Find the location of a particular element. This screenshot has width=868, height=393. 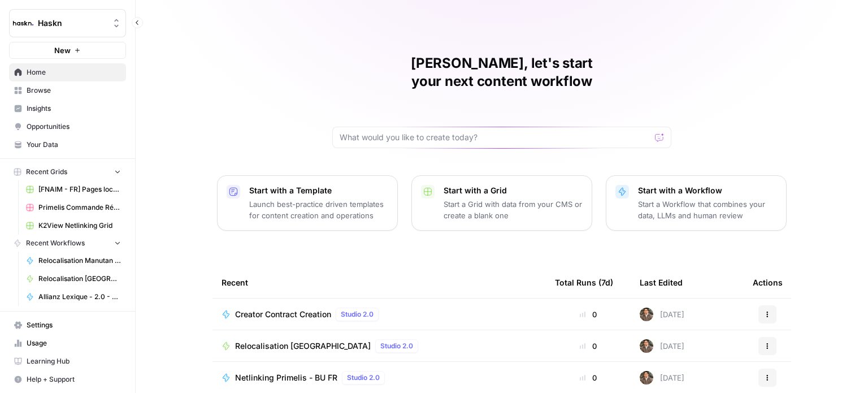

p: Start with a Template is located at coordinates (319, 190).